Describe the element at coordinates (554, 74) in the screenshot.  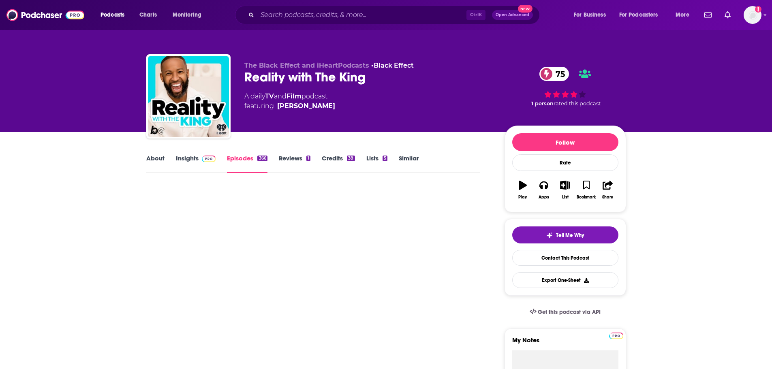
I see `a: 75` at that location.